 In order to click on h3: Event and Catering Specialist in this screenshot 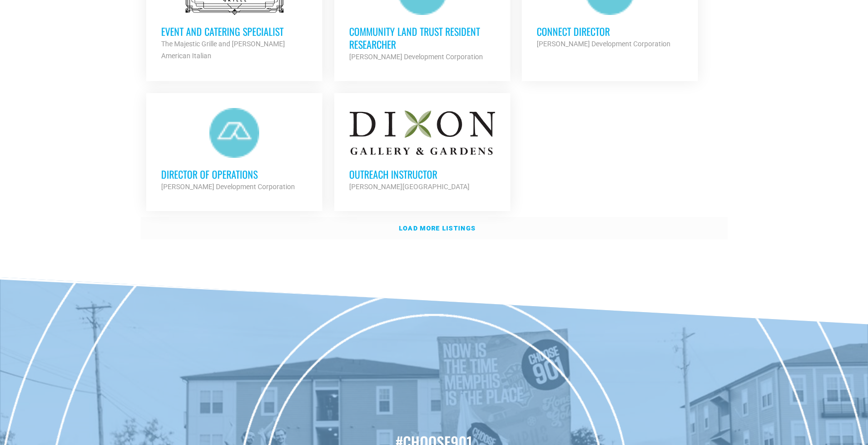, I will do `click(234, 32)`.